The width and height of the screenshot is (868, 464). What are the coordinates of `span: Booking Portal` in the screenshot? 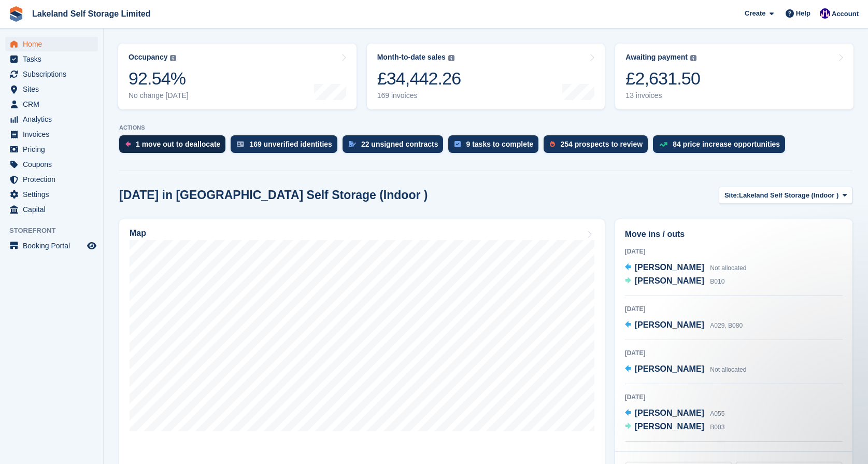 It's located at (54, 246).